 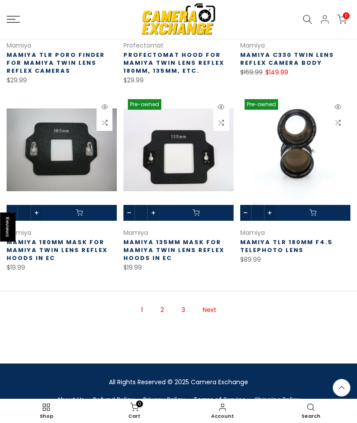 I want to click on a: Terms of Service, so click(x=219, y=399).